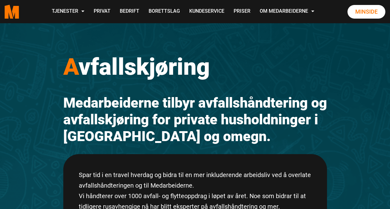 Image resolution: width=390 pixels, height=209 pixels. What do you see at coordinates (366, 12) in the screenshot?
I see `a: Minside` at bounding box center [366, 12].